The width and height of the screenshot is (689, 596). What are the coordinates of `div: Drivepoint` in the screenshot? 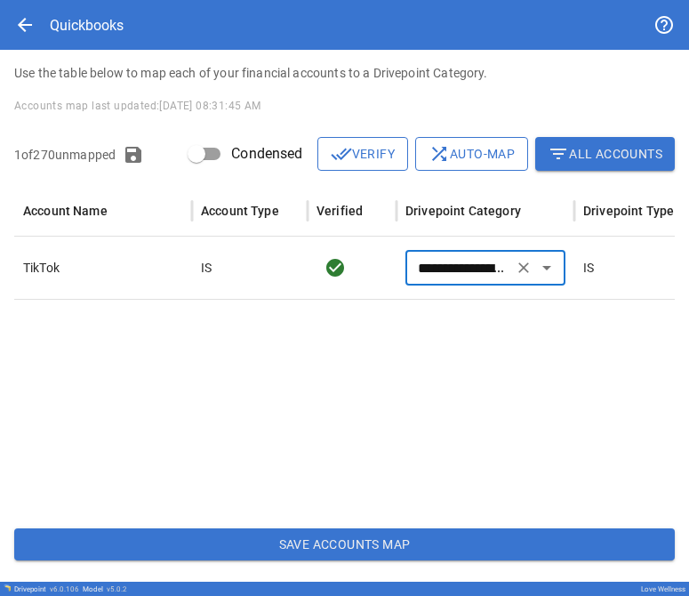 It's located at (46, 589).